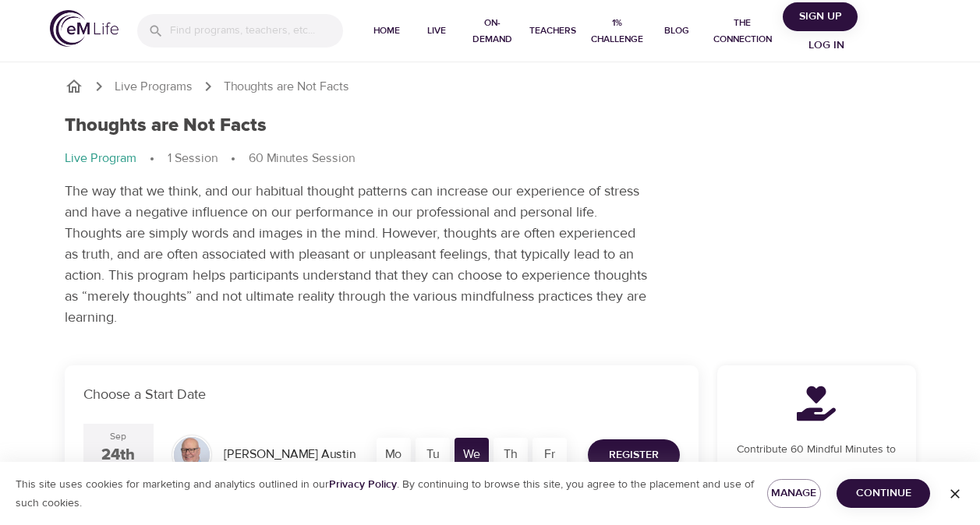  What do you see at coordinates (550, 455) in the screenshot?
I see `div: Fr` at bounding box center [550, 455].